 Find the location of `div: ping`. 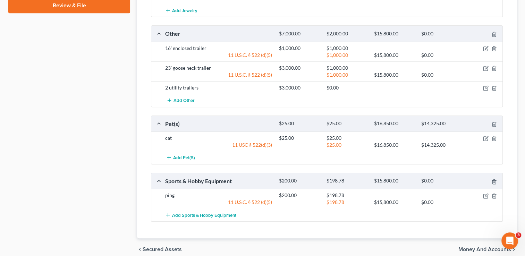

div: ping is located at coordinates (219, 195).